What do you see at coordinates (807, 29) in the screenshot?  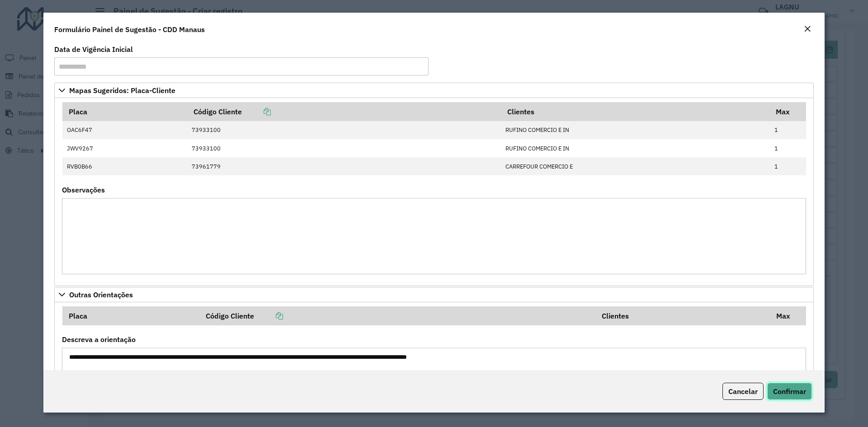 I see `button: Close` at bounding box center [807, 29].